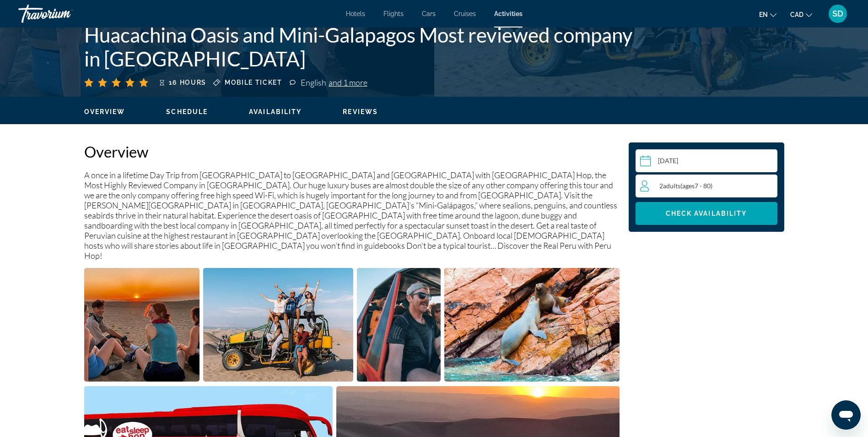 The width and height of the screenshot is (868, 437). Describe the element at coordinates (253, 83) in the screenshot. I see `span: Mobile ticket` at that location.